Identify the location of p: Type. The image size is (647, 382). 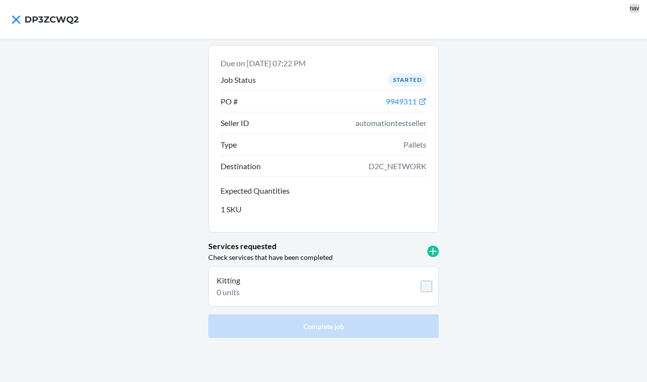
(229, 145).